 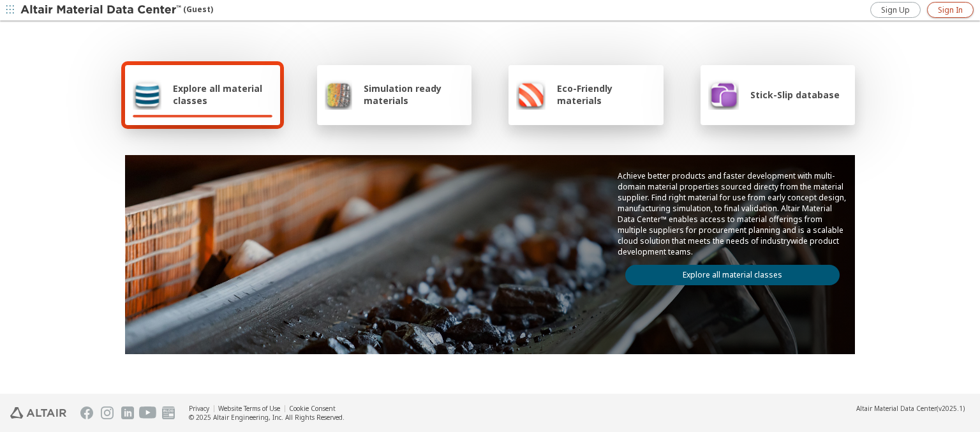 What do you see at coordinates (950, 10) in the screenshot?
I see `span: Sign In` at bounding box center [950, 10].